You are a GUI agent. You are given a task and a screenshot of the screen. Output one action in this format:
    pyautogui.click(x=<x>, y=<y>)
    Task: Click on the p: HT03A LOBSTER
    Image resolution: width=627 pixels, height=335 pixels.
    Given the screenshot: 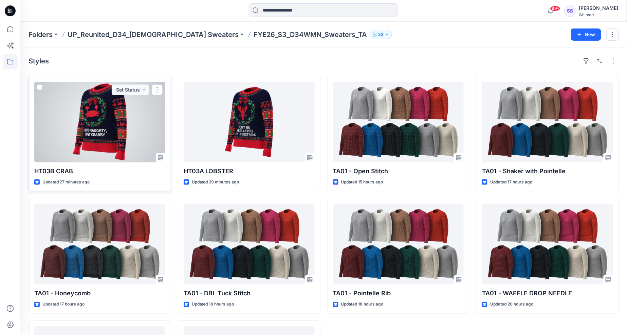 What is the action you would take?
    pyautogui.click(x=249, y=171)
    